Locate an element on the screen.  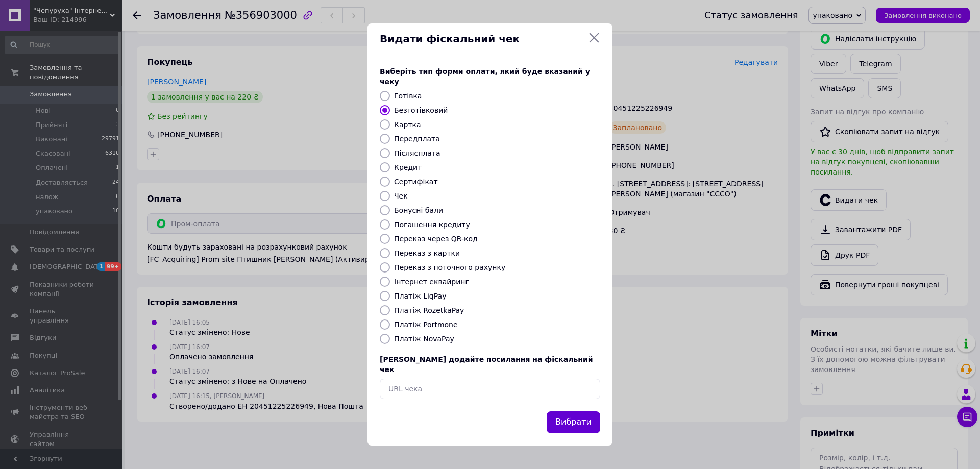
label: Переказ з поточного рахунку is located at coordinates (450, 268).